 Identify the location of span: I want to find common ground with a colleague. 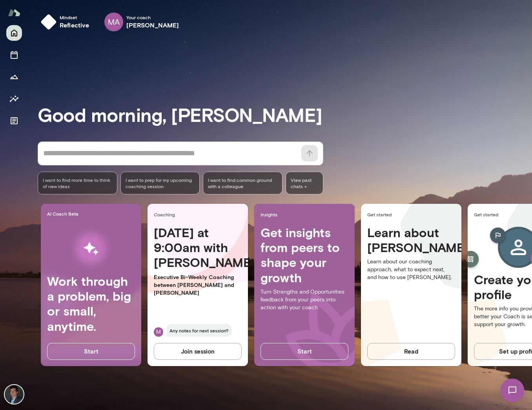
(242, 183).